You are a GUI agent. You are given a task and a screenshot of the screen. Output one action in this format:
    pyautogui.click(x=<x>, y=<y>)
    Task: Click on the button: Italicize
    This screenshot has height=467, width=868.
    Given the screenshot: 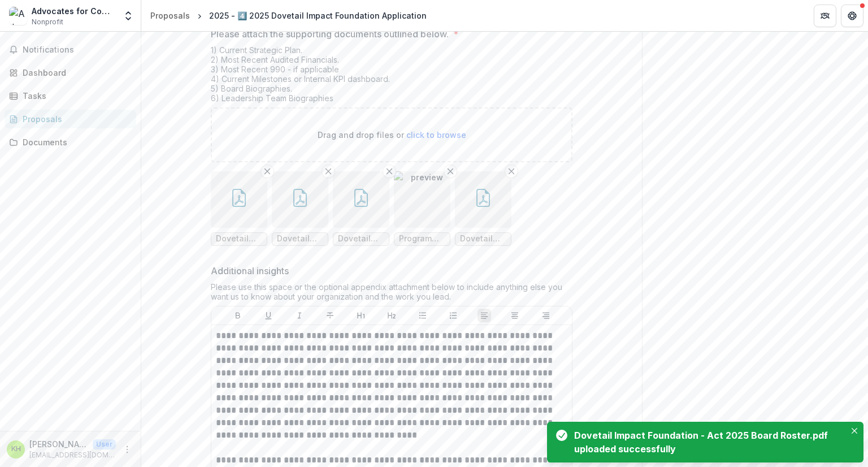 What is the action you would take?
    pyautogui.click(x=300, y=315)
    